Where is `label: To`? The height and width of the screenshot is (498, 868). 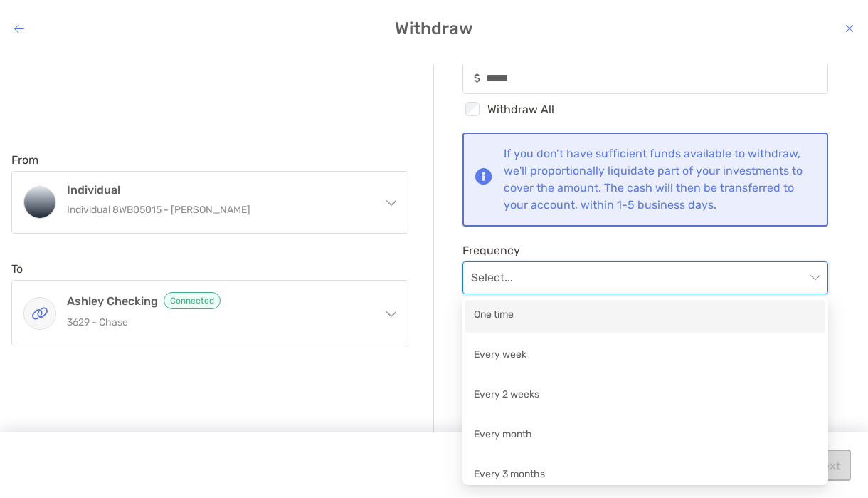
label: To is located at coordinates (17, 268).